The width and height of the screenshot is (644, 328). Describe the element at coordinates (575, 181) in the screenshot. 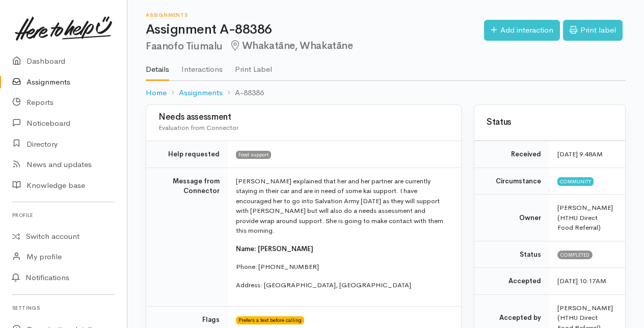

I see `span: Community` at that location.